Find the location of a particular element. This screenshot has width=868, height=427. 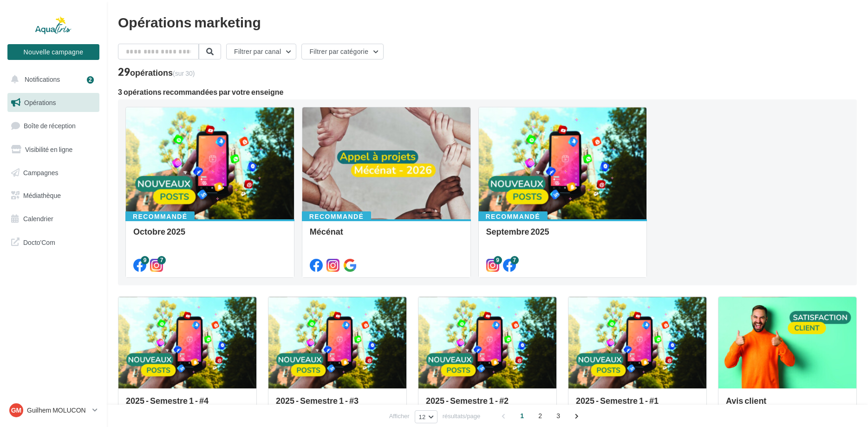

div: 2 is located at coordinates (90, 80).